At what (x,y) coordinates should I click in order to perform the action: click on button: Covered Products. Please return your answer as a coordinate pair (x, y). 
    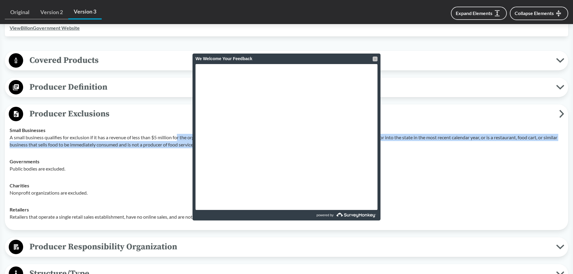
    Looking at the image, I should click on (287, 61).